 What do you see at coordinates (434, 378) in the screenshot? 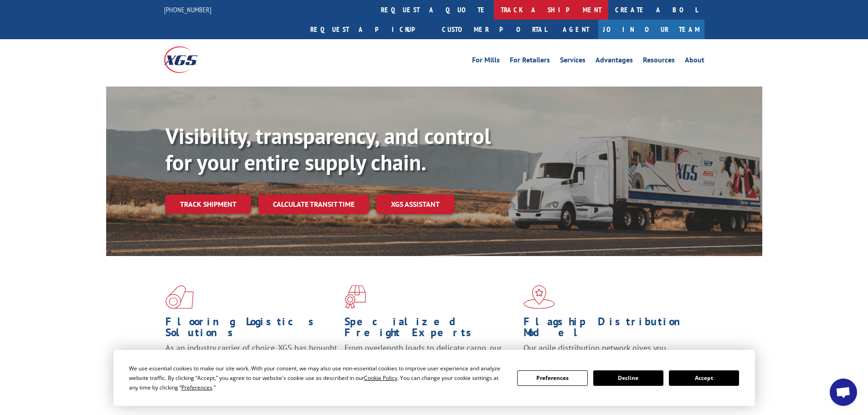
I see `div: Cookie Consent Prompt` at bounding box center [434, 378].